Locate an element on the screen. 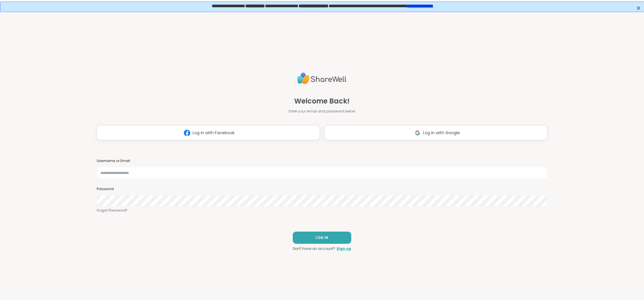  a: Sign up is located at coordinates (343, 249).